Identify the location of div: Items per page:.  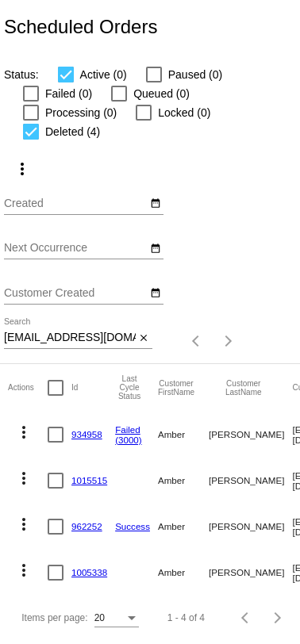
(54, 618).